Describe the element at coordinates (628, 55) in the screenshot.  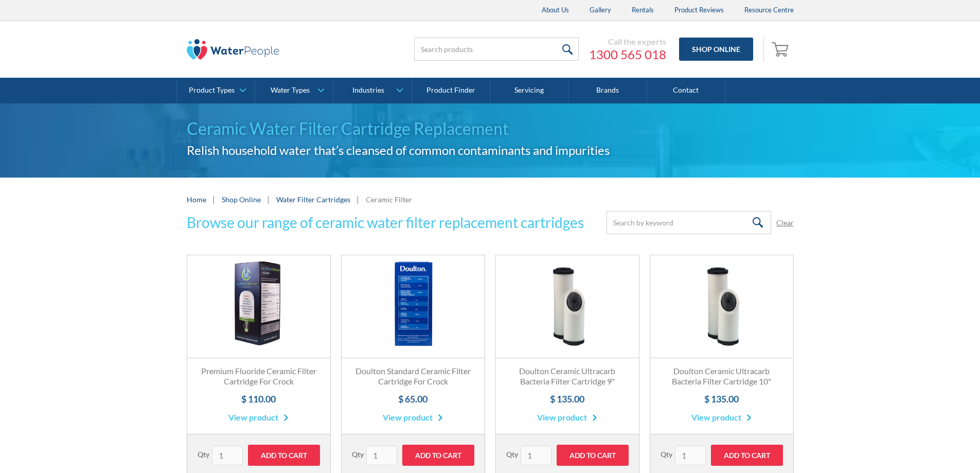
I see `a: 1300 565 018` at that location.